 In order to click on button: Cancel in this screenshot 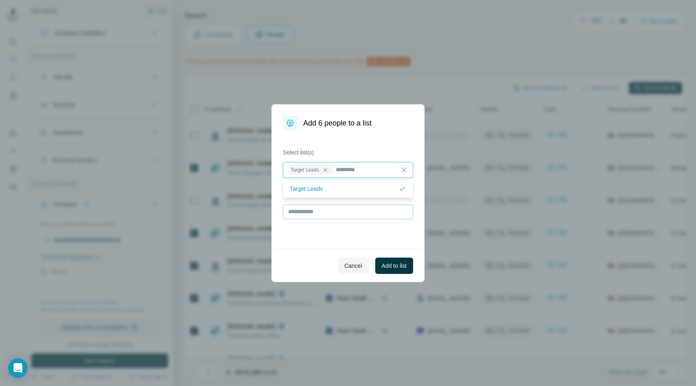, I will do `click(353, 265)`.